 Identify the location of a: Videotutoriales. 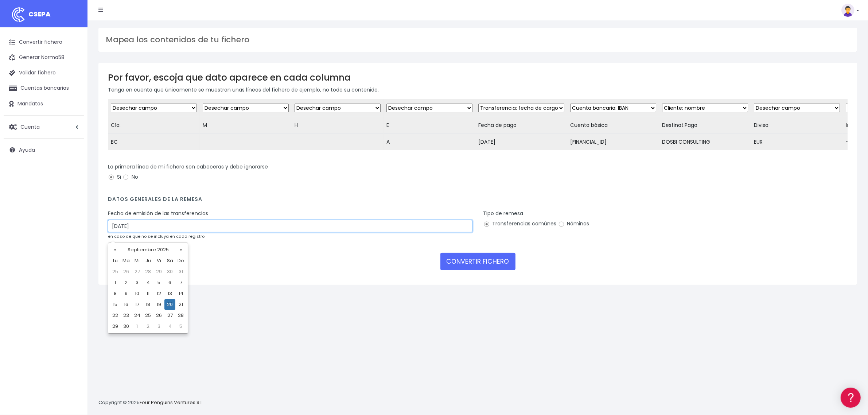
(73, 120).